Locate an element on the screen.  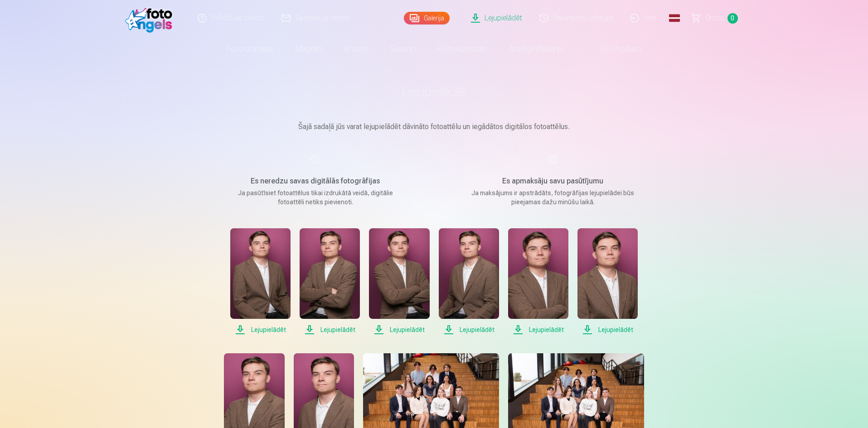
p: Šajā sadaļā jūs varat lejupielādēt dāvināto fotoattēlu un iegādātos digitālos fotoattēlus. is located at coordinates (434, 127).